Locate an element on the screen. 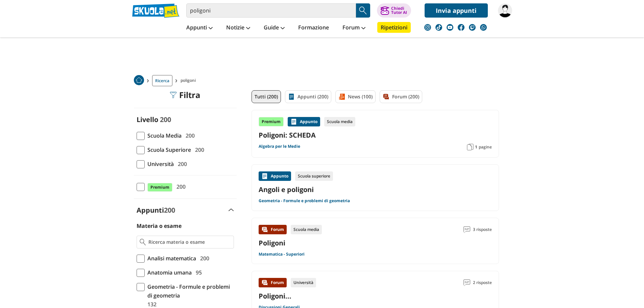 The height and width of the screenshot is (308, 644). img: Filtra filtri mobile is located at coordinates (173, 95).